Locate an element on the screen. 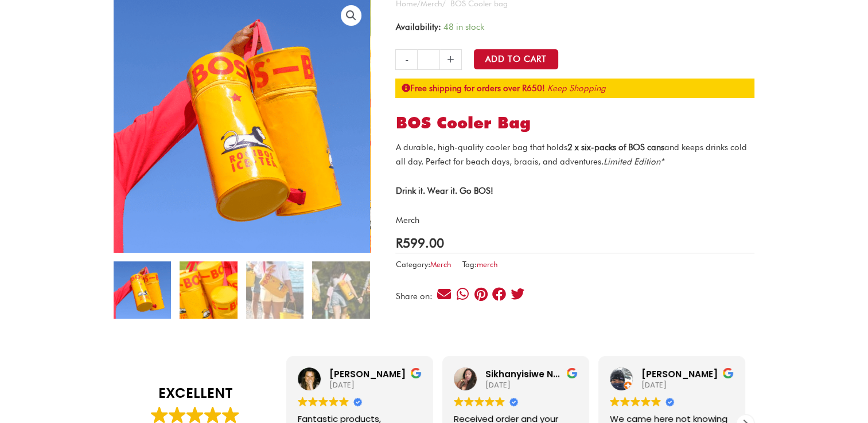  em: Limited Edition* is located at coordinates (633, 162).